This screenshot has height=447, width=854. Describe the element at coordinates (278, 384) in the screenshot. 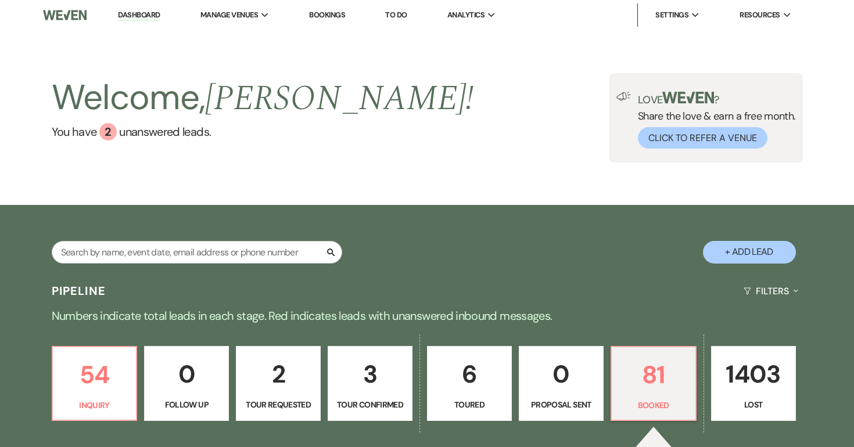

I see `a: 2Tour Requested` at that location.